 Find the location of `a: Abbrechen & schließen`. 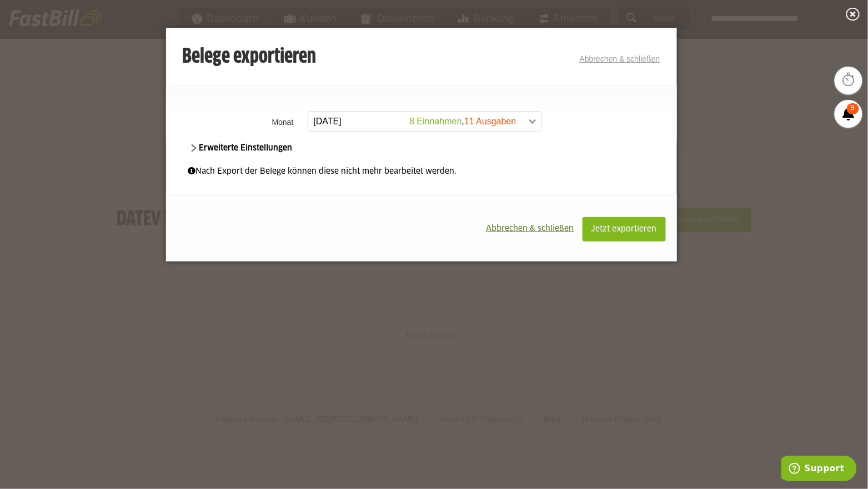

a: Abbrechen & schließen is located at coordinates (620, 58).